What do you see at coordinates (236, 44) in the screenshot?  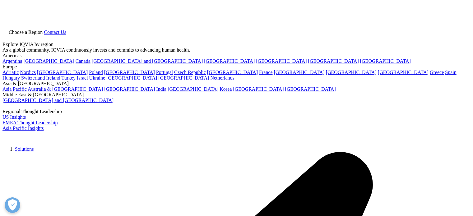 I see `div: Explore IQVIA by region` at bounding box center [236, 44].